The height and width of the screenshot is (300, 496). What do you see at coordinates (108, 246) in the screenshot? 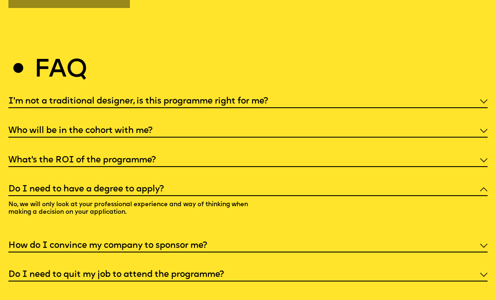
I see `h5: How do I convince my company to sponsor me?` at bounding box center [108, 246].